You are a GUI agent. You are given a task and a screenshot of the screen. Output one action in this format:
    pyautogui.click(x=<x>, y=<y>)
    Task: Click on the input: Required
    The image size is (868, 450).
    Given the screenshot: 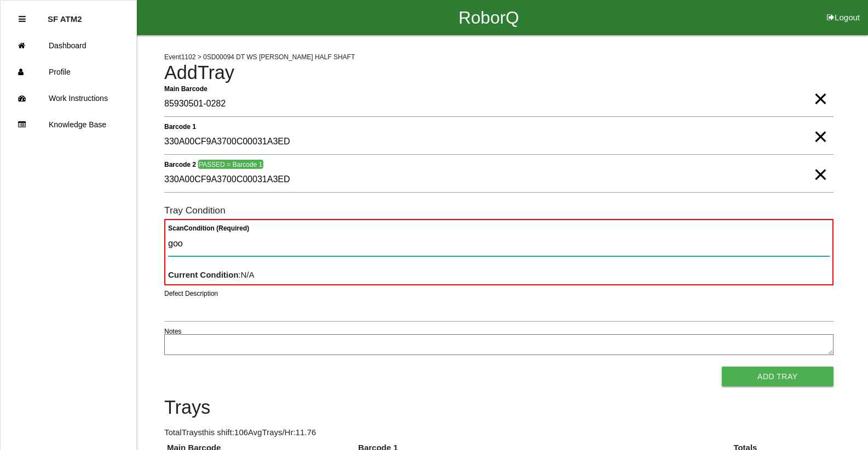 What is the action you would take?
    pyautogui.click(x=499, y=104)
    